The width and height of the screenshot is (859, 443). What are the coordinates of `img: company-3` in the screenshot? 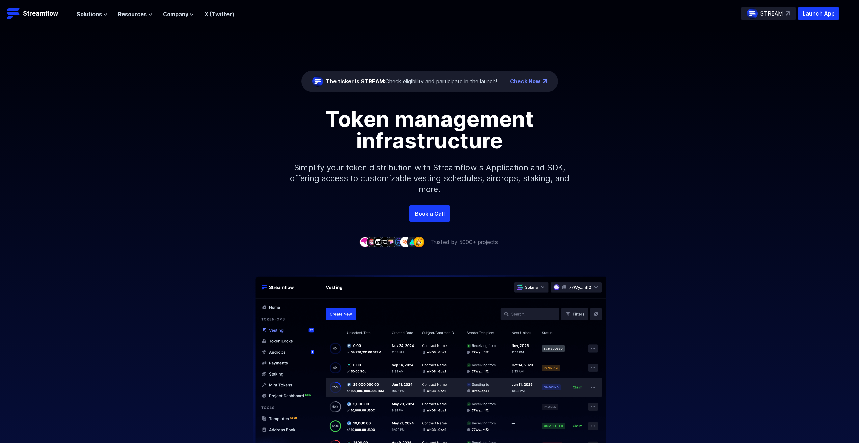 It's located at (378, 242).